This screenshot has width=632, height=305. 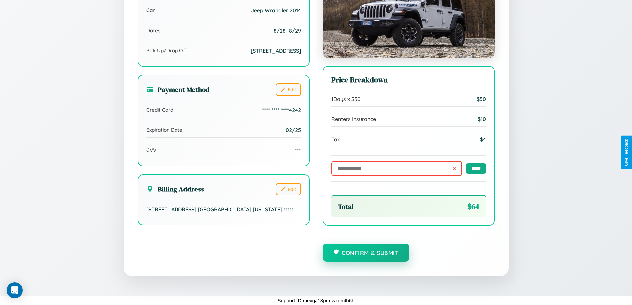 What do you see at coordinates (153, 30) in the screenshot?
I see `span: Dates` at bounding box center [153, 30].